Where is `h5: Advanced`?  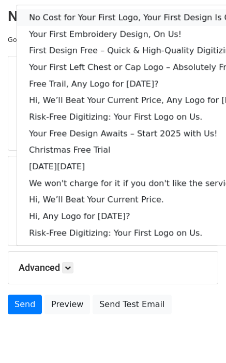
h5: Advanced is located at coordinates (113, 268).